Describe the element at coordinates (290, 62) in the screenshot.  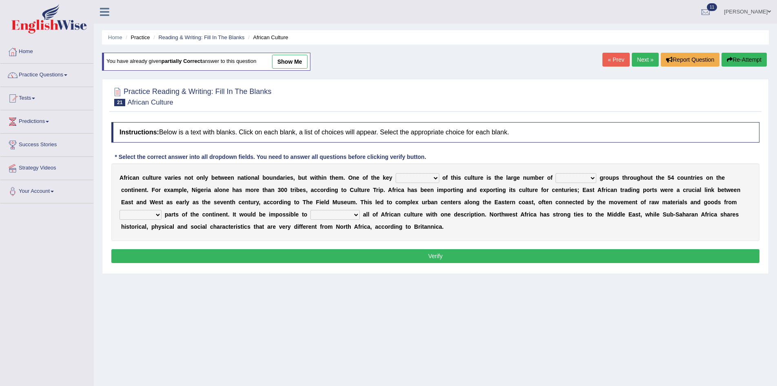
I see `a: show me` at that location.